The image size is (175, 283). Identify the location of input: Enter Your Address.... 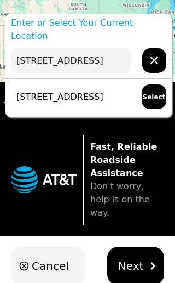
(71, 60).